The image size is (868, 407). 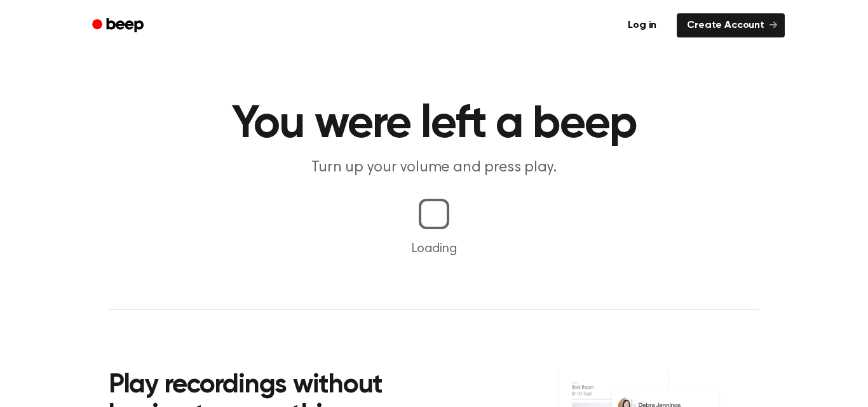 What do you see at coordinates (119, 26) in the screenshot?
I see `a: Beep` at bounding box center [119, 26].